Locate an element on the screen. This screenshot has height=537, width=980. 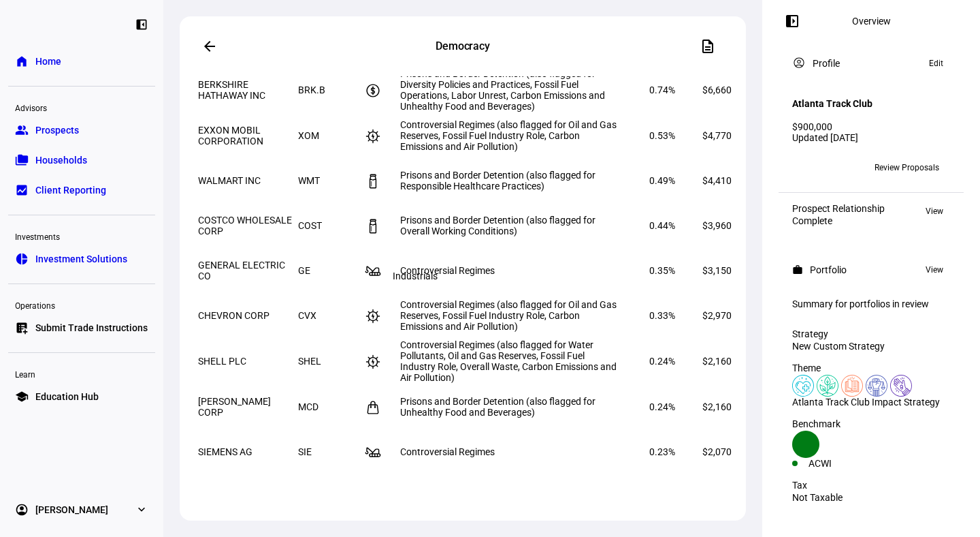
div: Operations is located at coordinates (82, 305).